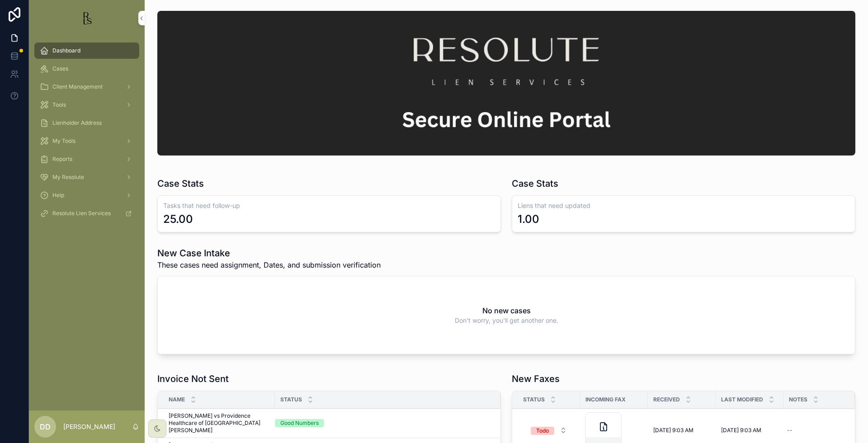 Image resolution: width=868 pixels, height=443 pixels. I want to click on span: Received, so click(666, 400).